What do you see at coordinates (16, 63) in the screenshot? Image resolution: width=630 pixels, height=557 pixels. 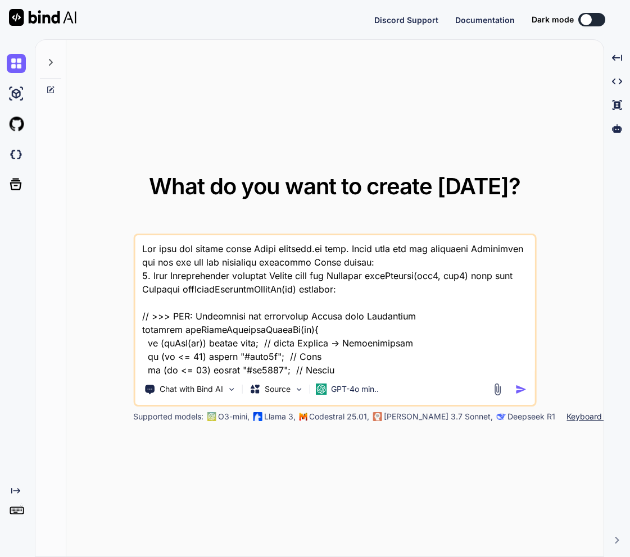 I see `img: chat` at bounding box center [16, 63].